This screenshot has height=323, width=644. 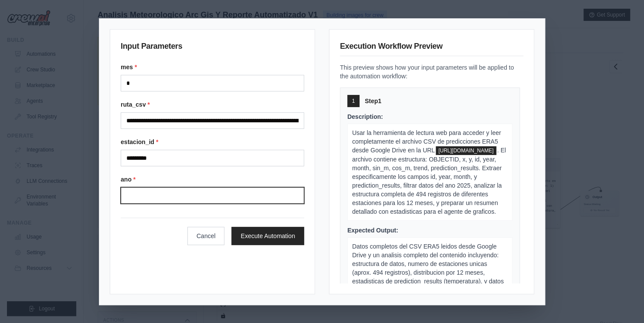 What do you see at coordinates (365, 117) in the screenshot?
I see `span: Description:` at bounding box center [365, 117].